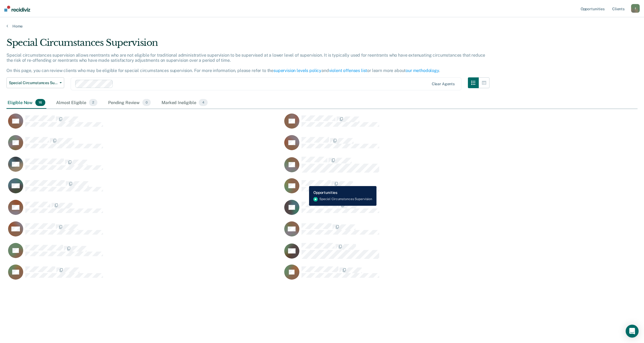 Image resolution: width=644 pixels, height=343 pixels. What do you see at coordinates (40, 102) in the screenshot?
I see `span: 16` at bounding box center [40, 102].